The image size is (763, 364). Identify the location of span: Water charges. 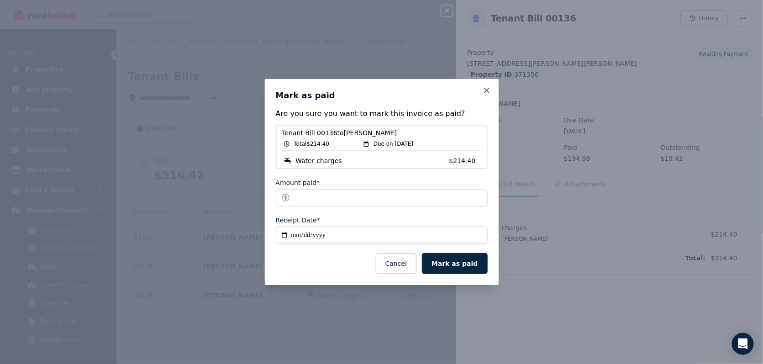
(319, 161).